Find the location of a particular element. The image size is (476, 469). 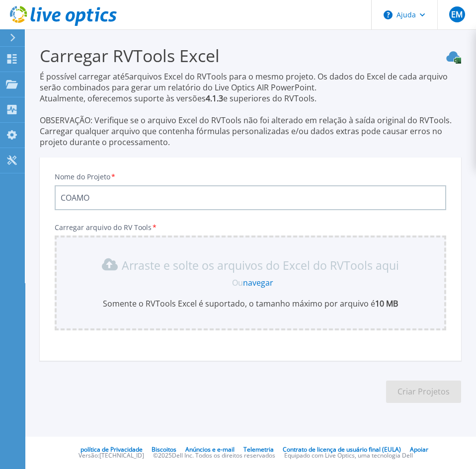

font: É possível carregar até is located at coordinates (82, 76).